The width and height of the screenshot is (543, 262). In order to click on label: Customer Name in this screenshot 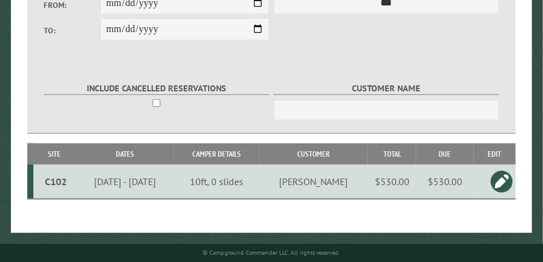, I will do `click(386, 88)`.